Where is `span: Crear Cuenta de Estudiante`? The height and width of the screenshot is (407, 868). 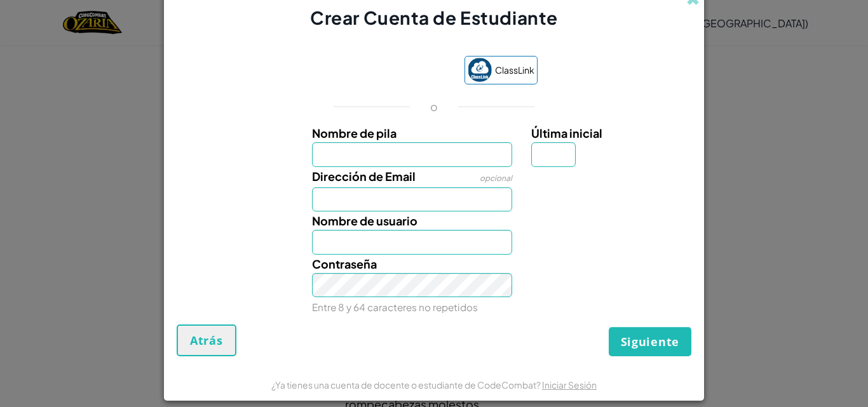
span: Crear Cuenta de Estudiante is located at coordinates (434, 17).